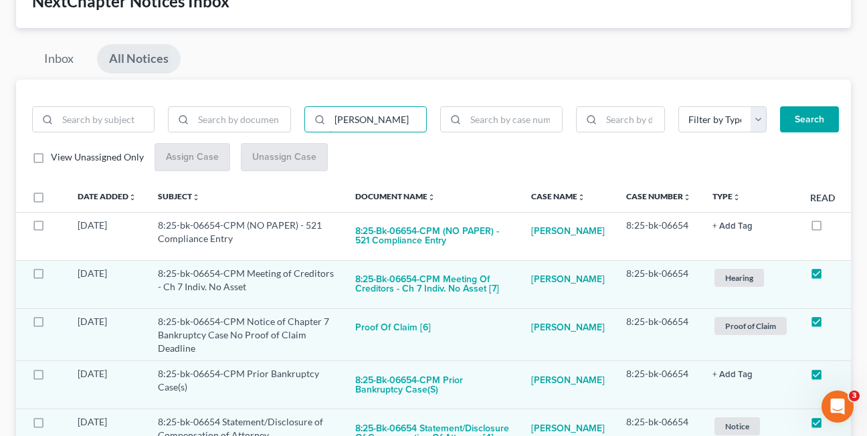 This screenshot has width=867, height=436. Describe the element at coordinates (855, 396) in the screenshot. I see `span: 3` at that location.